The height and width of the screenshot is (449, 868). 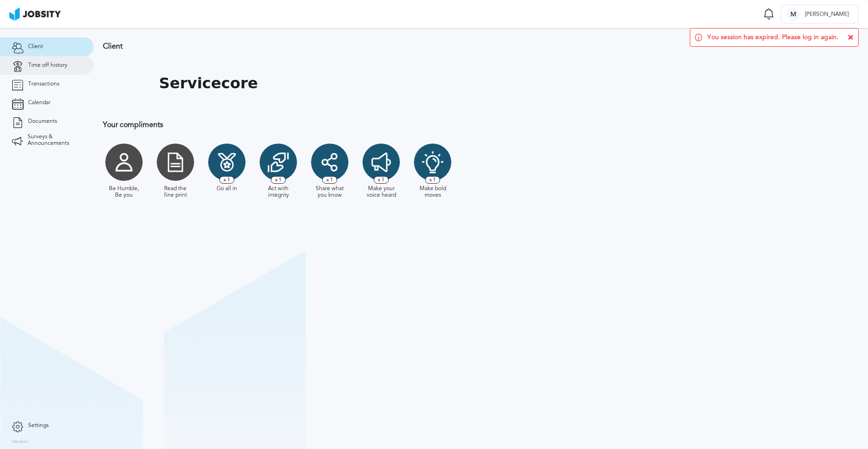 What do you see at coordinates (21, 442) in the screenshot?
I see `label: Version:` at bounding box center [21, 442].